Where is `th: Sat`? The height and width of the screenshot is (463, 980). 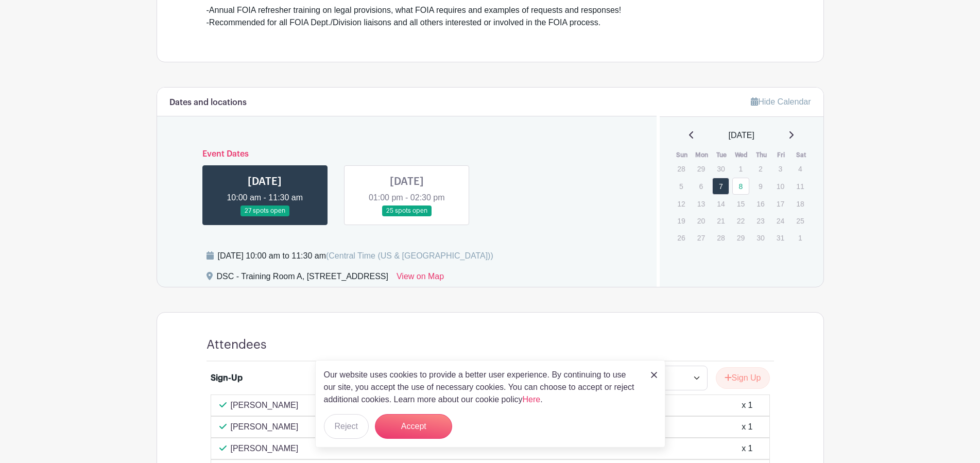
th: Sat is located at coordinates (801, 155).